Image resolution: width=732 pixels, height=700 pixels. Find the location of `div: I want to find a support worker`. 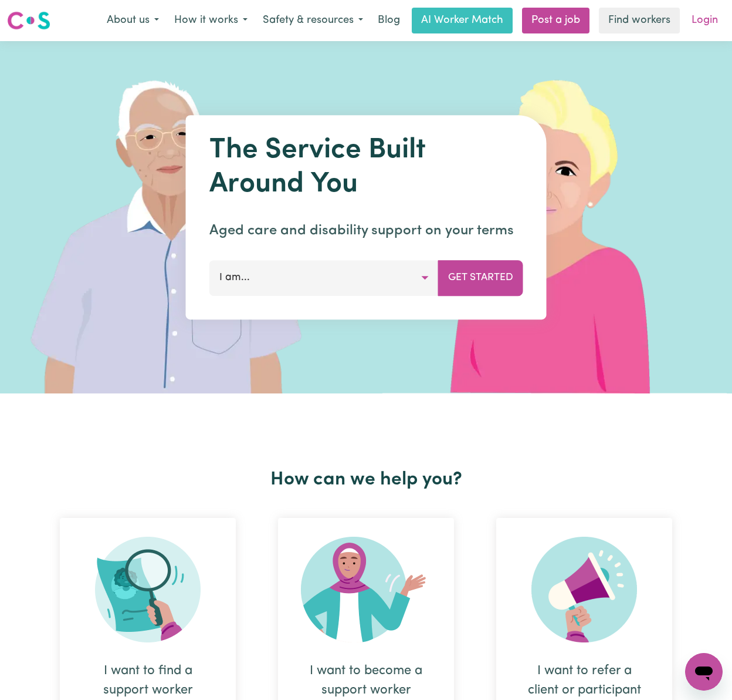

div: I want to find a support worker is located at coordinates (148, 680).